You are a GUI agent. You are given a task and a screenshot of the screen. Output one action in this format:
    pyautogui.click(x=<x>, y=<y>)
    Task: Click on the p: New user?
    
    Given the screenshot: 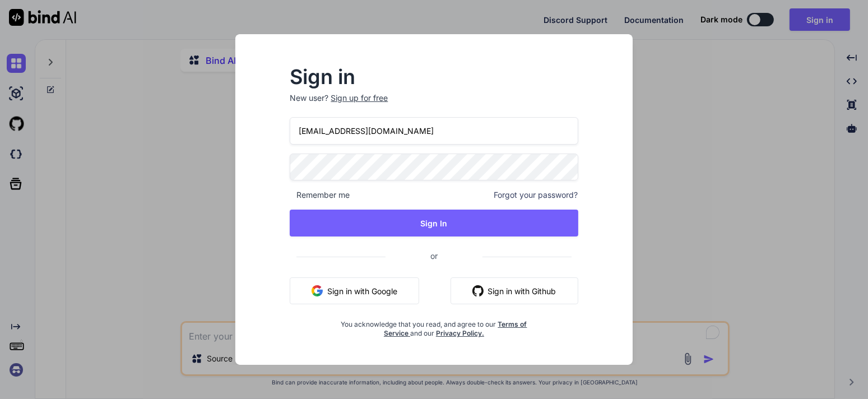 What is the action you would take?
    pyautogui.click(x=433, y=104)
    